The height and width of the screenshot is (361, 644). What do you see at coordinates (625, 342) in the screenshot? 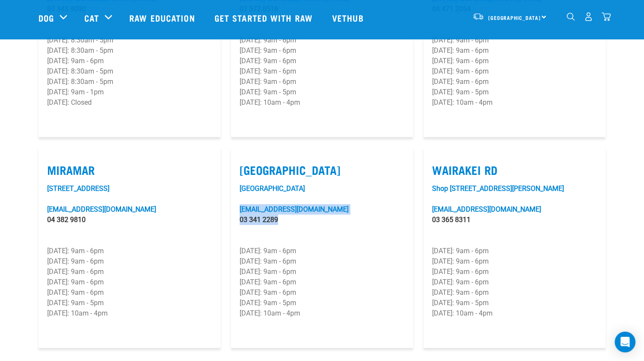
I see `div: Open Intercom Messenger` at bounding box center [625, 342].